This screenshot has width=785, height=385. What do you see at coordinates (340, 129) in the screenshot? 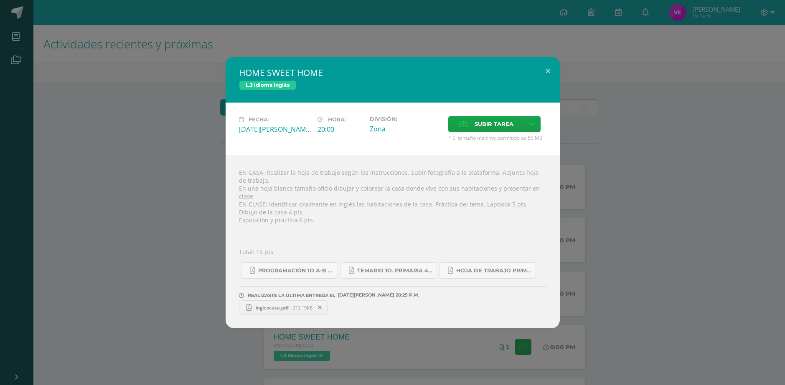
I see `div: 20:00` at bounding box center [340, 129].